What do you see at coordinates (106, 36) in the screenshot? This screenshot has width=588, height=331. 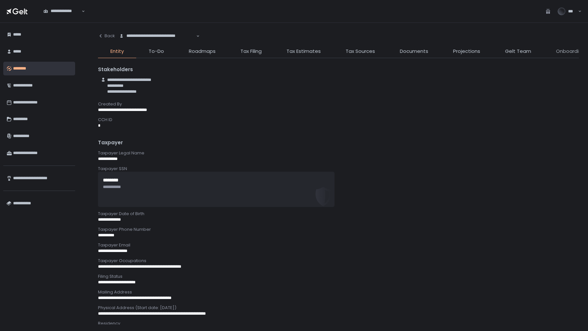 I see `button: Back` at bounding box center [106, 36].